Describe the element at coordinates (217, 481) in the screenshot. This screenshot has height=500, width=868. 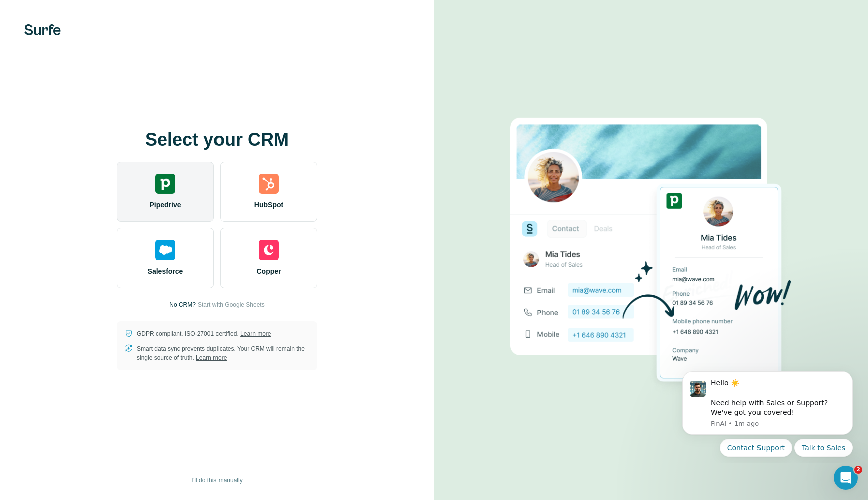
I see `button: I’ll do this manually` at that location.